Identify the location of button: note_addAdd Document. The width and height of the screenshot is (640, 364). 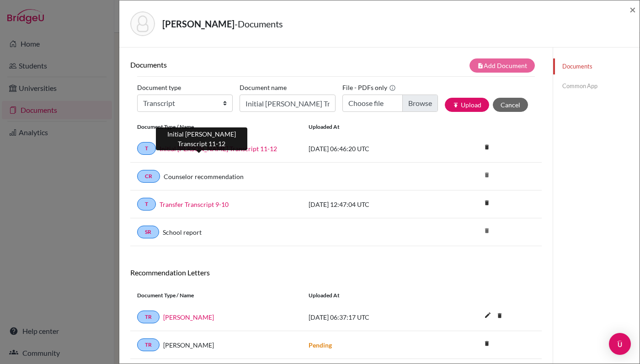
(502, 65).